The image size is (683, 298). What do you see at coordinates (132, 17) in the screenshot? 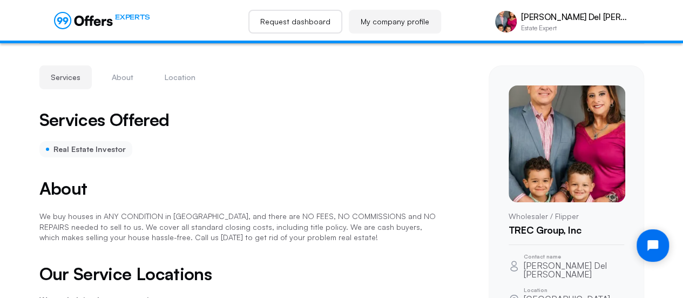
I see `span: EXPERTS` at bounding box center [132, 17].